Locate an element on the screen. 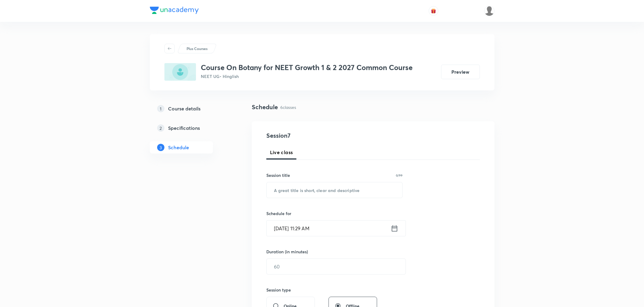  span: Live class is located at coordinates (282, 152).